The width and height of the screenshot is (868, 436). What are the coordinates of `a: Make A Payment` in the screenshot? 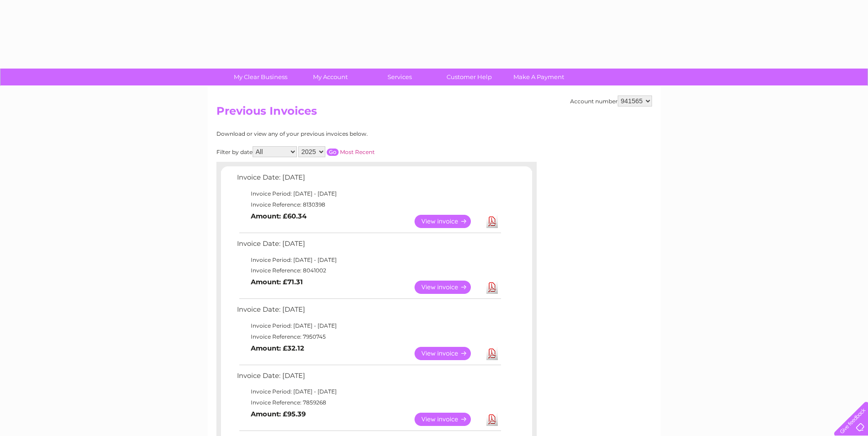 It's located at (538, 77).